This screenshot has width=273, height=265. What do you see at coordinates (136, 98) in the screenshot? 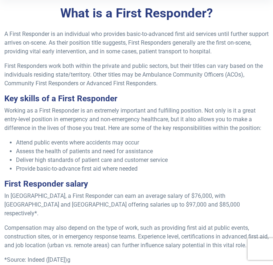
I see `h3: Key skills of a First Responder` at bounding box center [136, 98].